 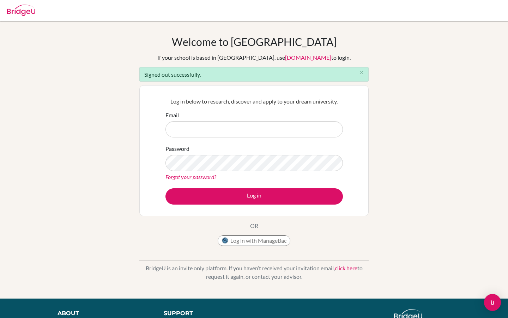 What do you see at coordinates (254, 272) in the screenshot?
I see `p: BridgeU is an invite only platform. If you haven’t received your invitation email, to request it ...` at bounding box center [254, 272].